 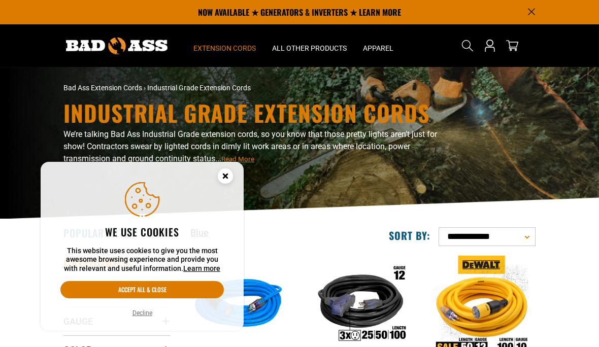 What do you see at coordinates (142, 232) in the screenshot?
I see `h2: We use cookies` at bounding box center [142, 232].